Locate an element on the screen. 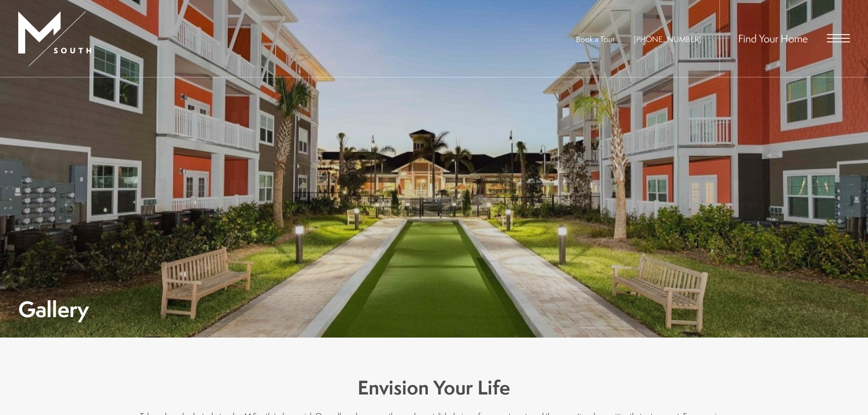  a: Call Us at 813-570-8014 is located at coordinates (668, 39).